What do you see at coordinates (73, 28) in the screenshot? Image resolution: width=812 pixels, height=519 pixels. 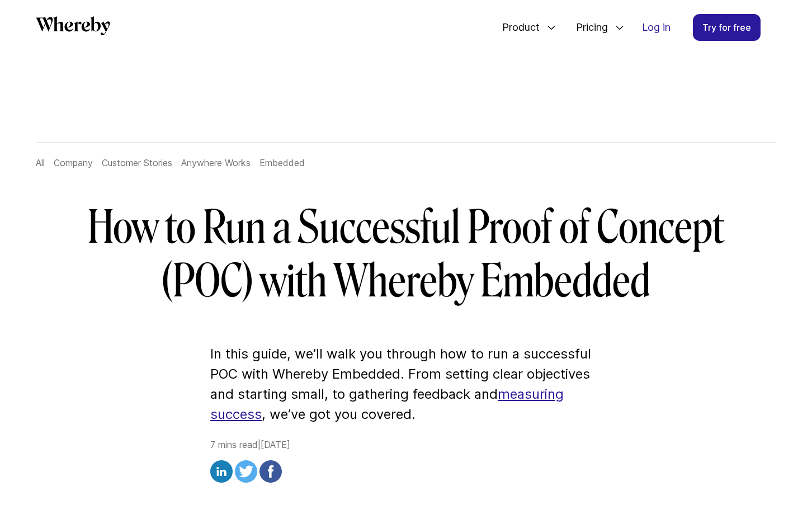 I see `a: Whereby` at bounding box center [73, 28].